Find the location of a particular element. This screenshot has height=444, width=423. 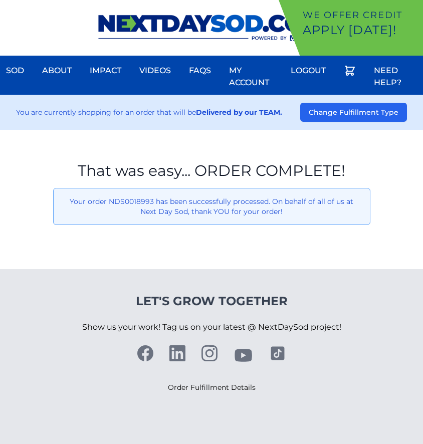

p: We offer Credit is located at coordinates (361, 15).